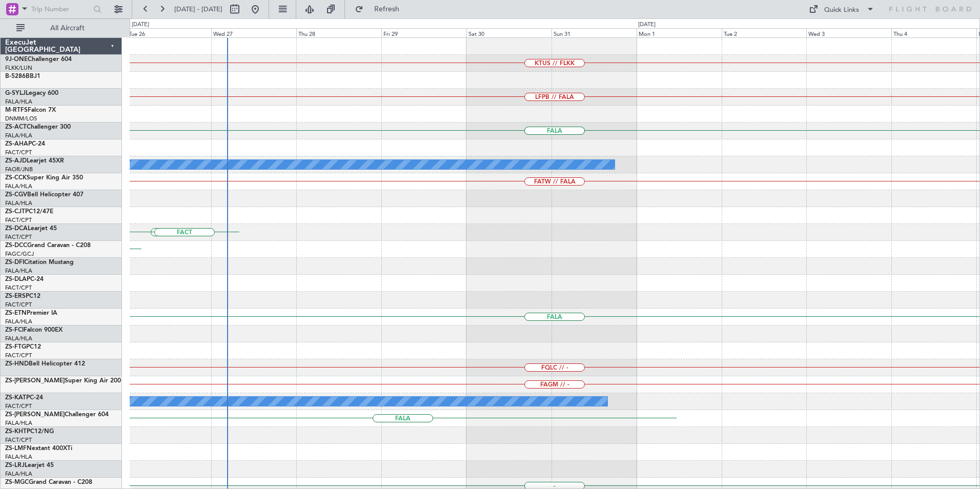 The height and width of the screenshot is (489, 980). Describe the element at coordinates (509, 33) in the screenshot. I see `div: Sat 30` at that location.